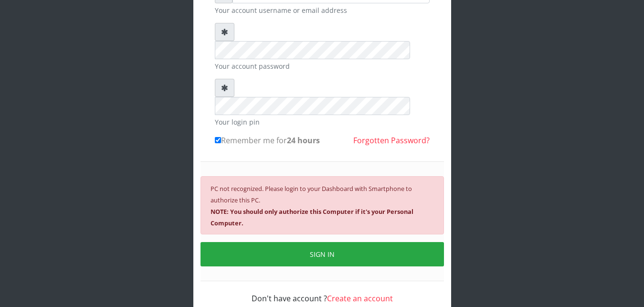 The image size is (644, 307). What do you see at coordinates (267, 140) in the screenshot?
I see `label: Remember me for` at bounding box center [267, 140].